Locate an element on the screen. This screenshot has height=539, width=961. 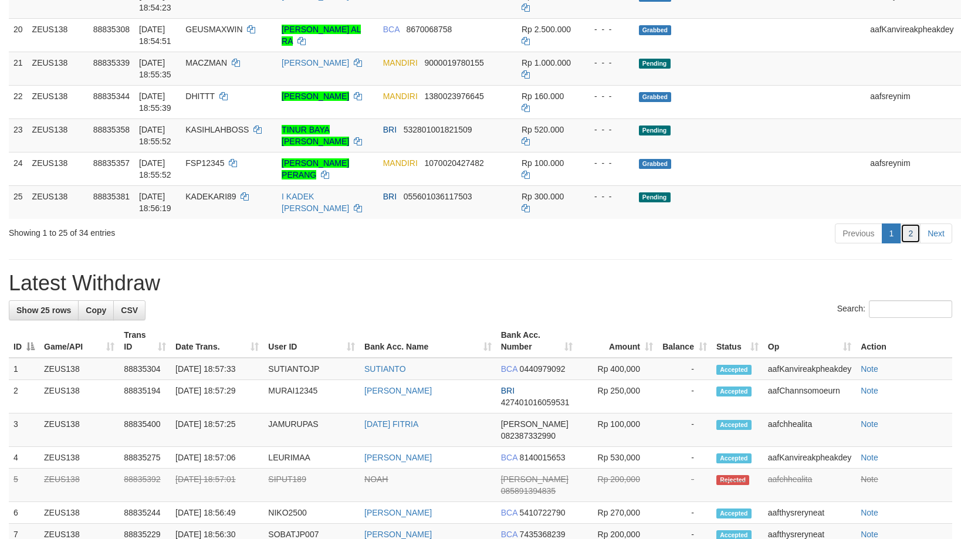
span: DHITTT is located at coordinates (200, 96).